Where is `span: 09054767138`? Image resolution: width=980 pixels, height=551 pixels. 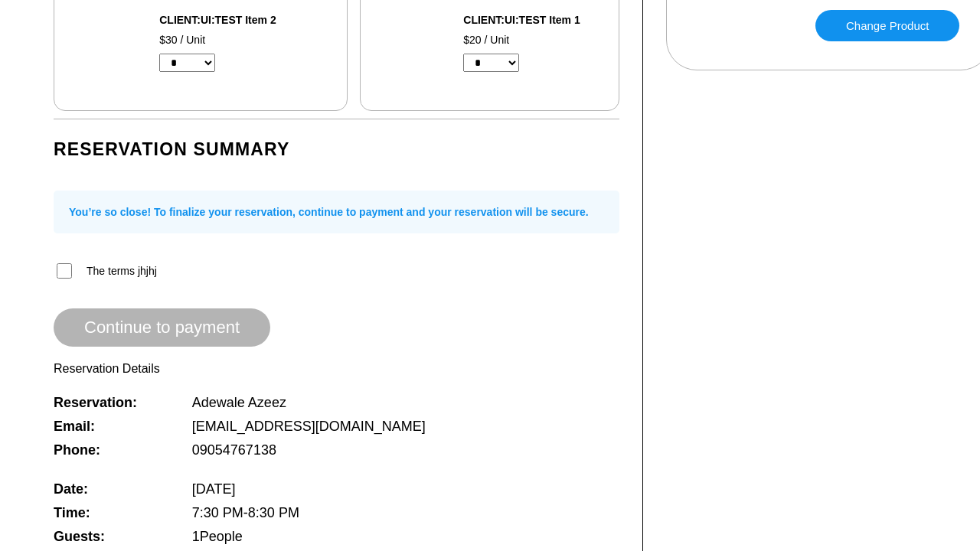 span: 09054767138 is located at coordinates (234, 450).